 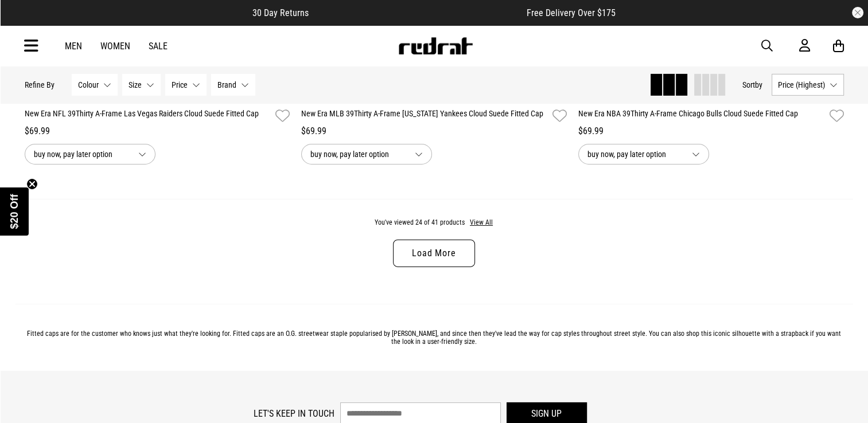 I want to click on a: New Era NFL 39Thirty A-Frame Las Vegas Raiders Cloud Suede Fitted Cap, so click(x=148, y=116).